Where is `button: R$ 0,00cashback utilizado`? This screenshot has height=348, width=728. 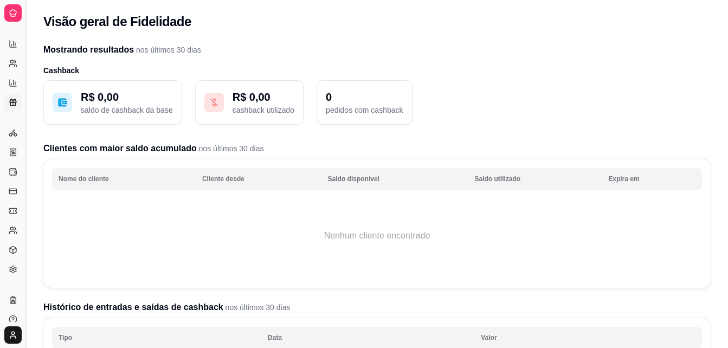 button: R$ 0,00cashback utilizado is located at coordinates (249, 102).